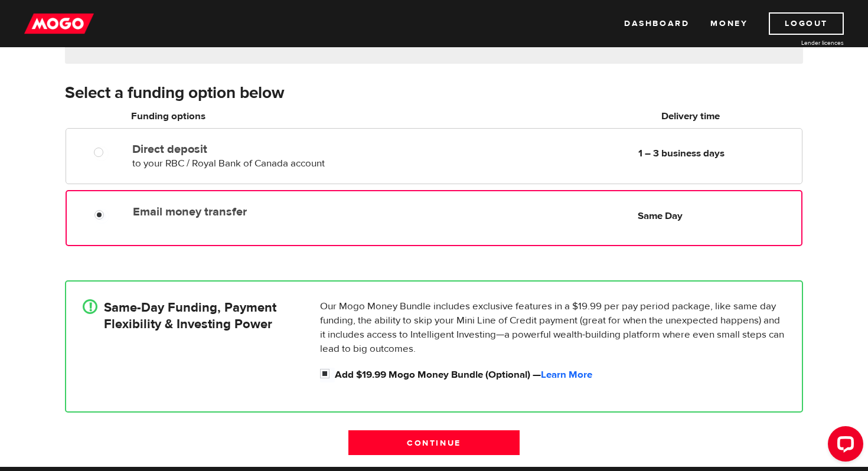 This screenshot has width=868, height=471. Describe the element at coordinates (799, 42) in the screenshot. I see `a: Lender licences` at that location.